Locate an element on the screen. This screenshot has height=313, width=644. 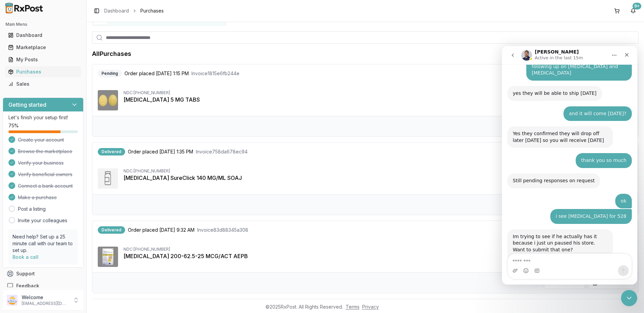
div: Sales is located at coordinates (43, 84).